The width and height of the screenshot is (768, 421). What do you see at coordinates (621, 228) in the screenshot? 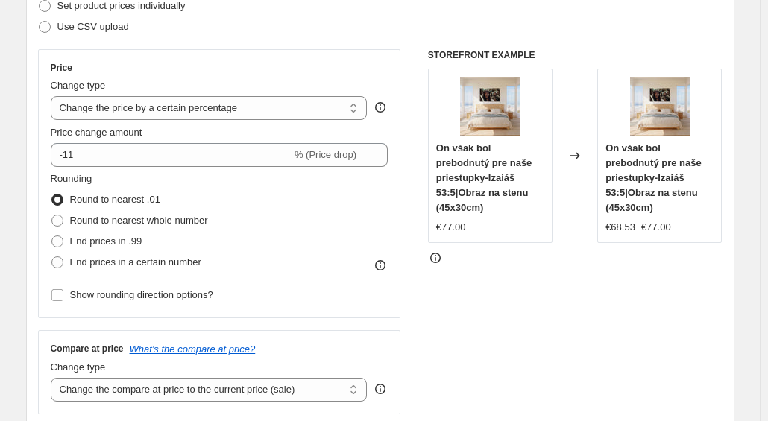
I see `div: €68.53` at bounding box center [621, 228].